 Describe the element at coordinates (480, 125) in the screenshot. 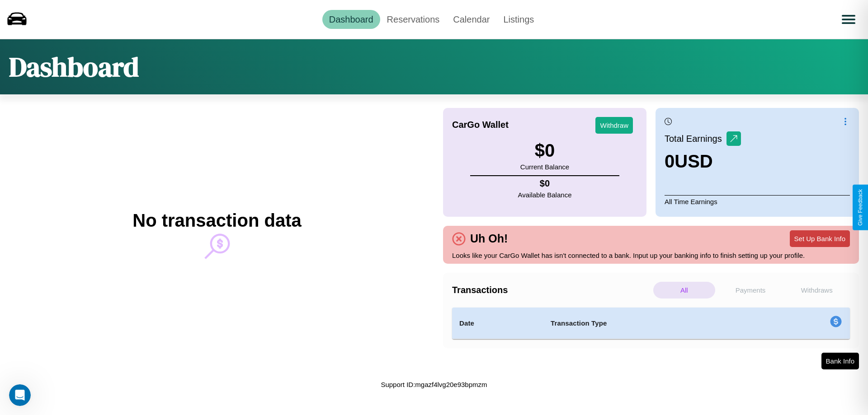

I see `h4: CarGo Wallet` at that location.